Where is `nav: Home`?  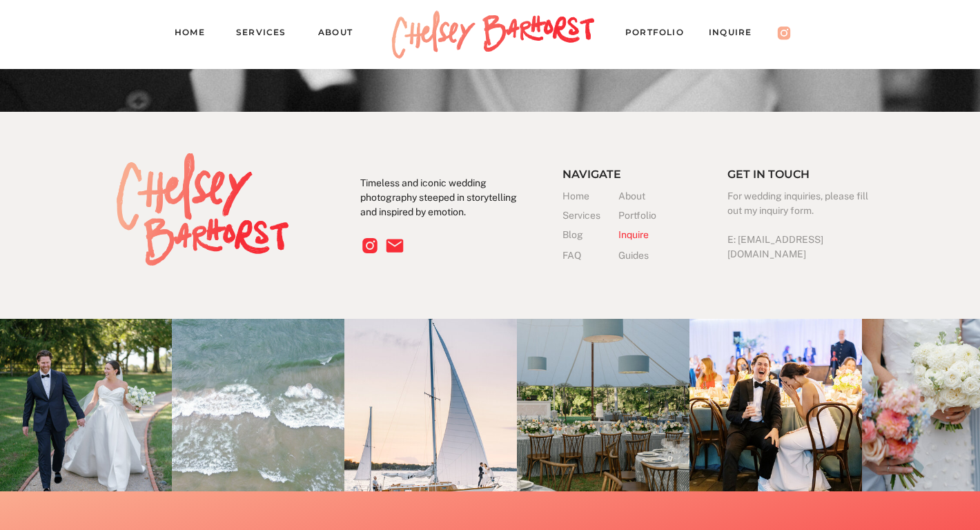
nav: Home is located at coordinates (195, 34).